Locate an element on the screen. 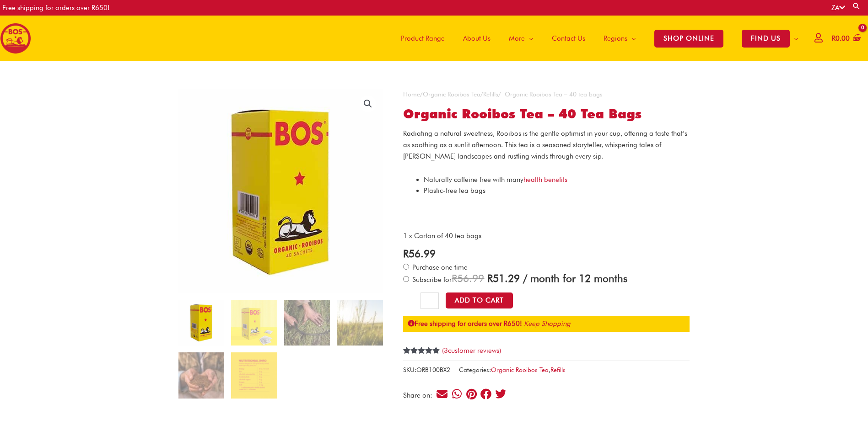 The height and width of the screenshot is (436, 868). span: Rated out of 5 based on customer ratings is located at coordinates (421, 366).